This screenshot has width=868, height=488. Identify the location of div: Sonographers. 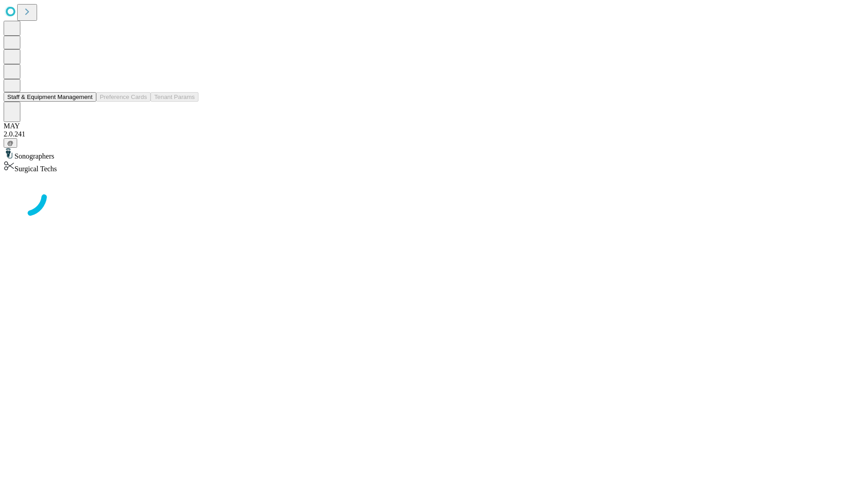
(434, 154).